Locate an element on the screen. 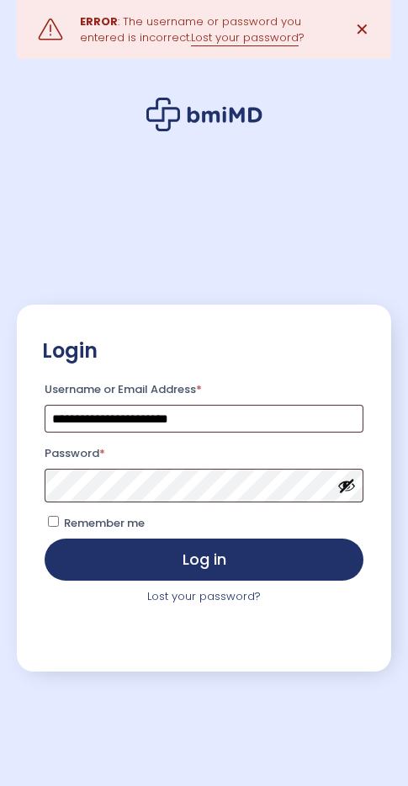 The width and height of the screenshot is (408, 786). button: Show password is located at coordinates (347, 486).